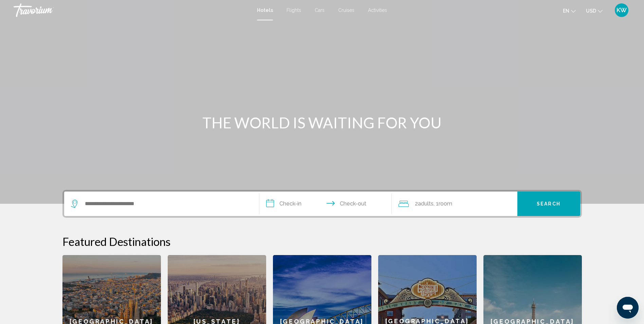 The width and height of the screenshot is (644, 324). Describe the element at coordinates (322, 204) in the screenshot. I see `div: Search widget` at that location.